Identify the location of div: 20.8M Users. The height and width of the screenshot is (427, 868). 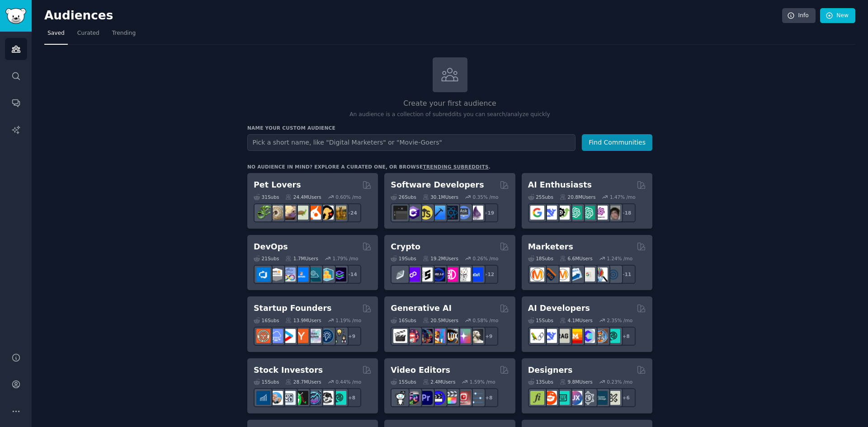
(577, 197).